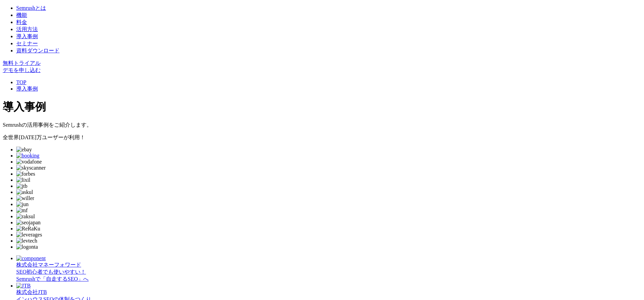 This screenshot has height=300, width=644. Describe the element at coordinates (329, 269) in the screenshot. I see `a: component 株式会社マネーフォワード SEO初心者でも使いやすい！Semrushで「自走するSEO」へ` at that location.